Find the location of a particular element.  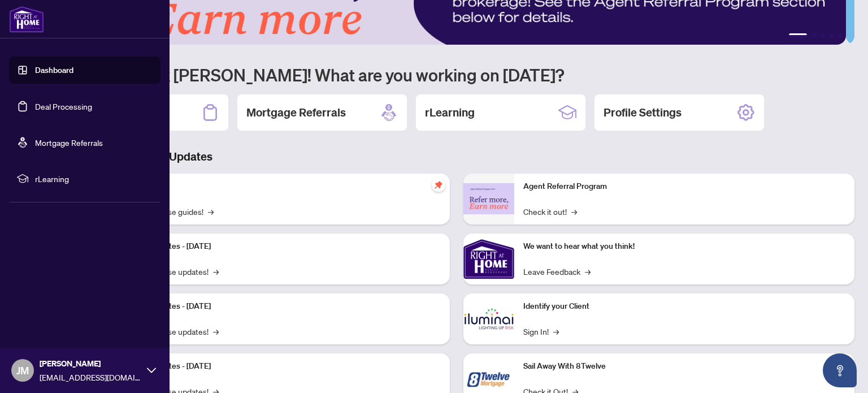

button: 4 is located at coordinates (832, 35).